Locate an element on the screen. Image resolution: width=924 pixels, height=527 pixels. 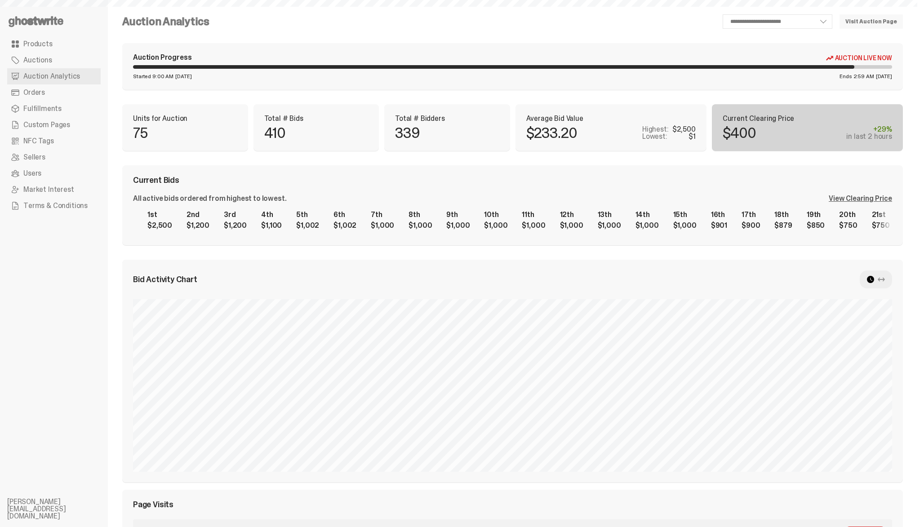
div: 9th is located at coordinates (458, 215).